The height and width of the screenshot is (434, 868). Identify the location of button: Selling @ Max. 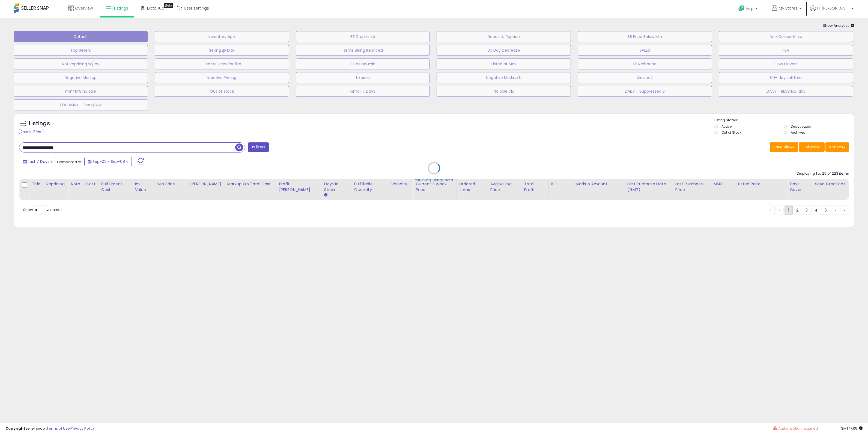
(222, 50).